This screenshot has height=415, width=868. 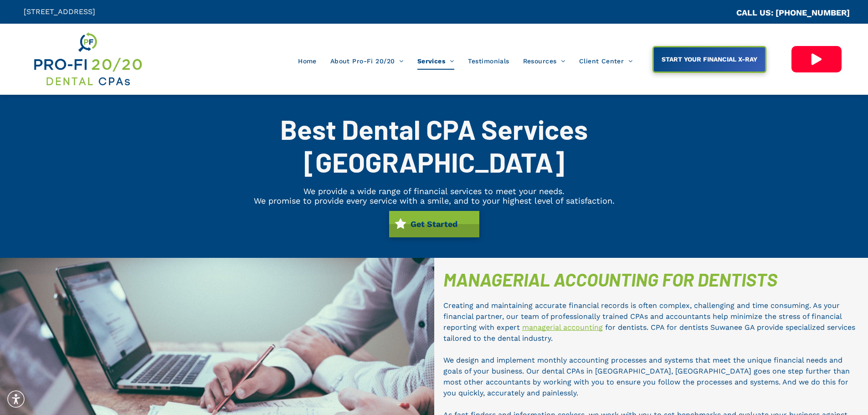 What do you see at coordinates (642, 316) in the screenshot?
I see `span: Creating and maintaining accurate financial records is often complex, challenging and time consum...` at bounding box center [642, 316].